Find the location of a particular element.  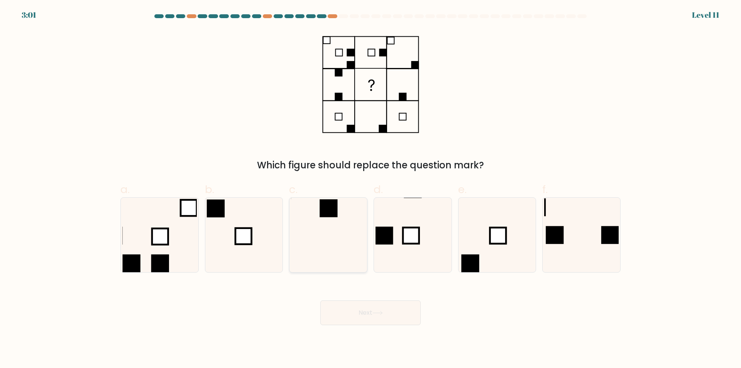

button: Next is located at coordinates (370, 312).